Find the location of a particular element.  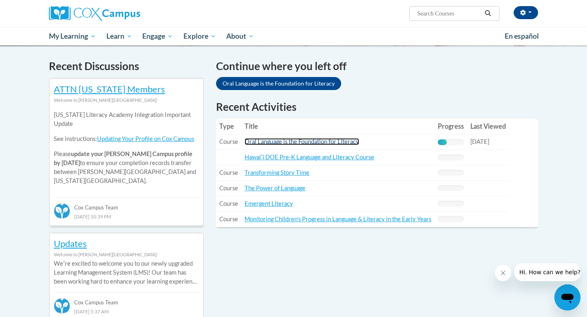

span: About is located at coordinates (240, 36).